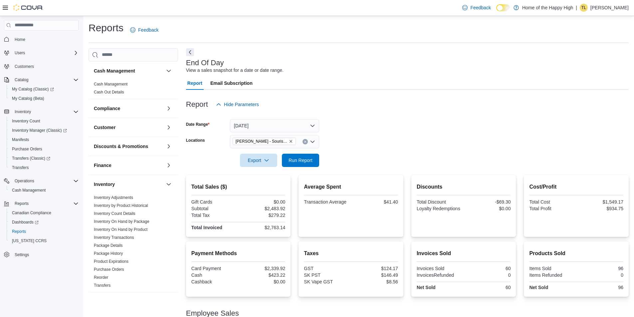  I want to click on span: Home, so click(45, 39).